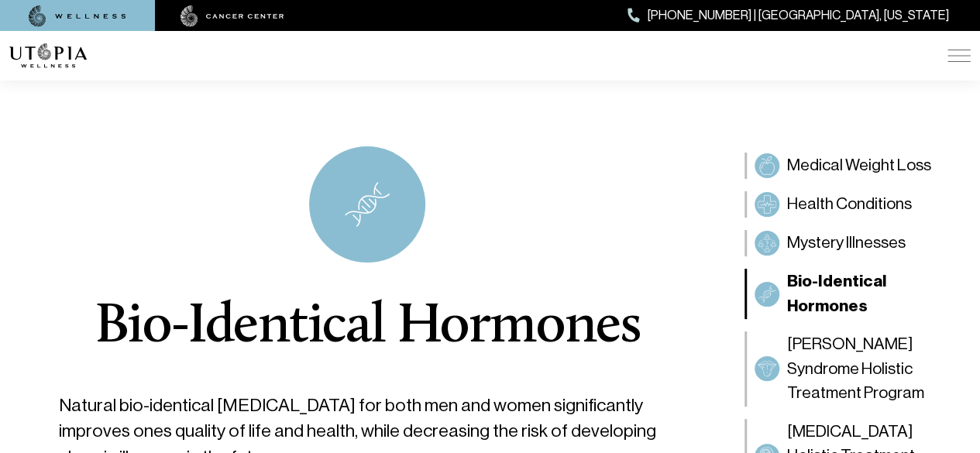  I want to click on img: logo, so click(48, 55).